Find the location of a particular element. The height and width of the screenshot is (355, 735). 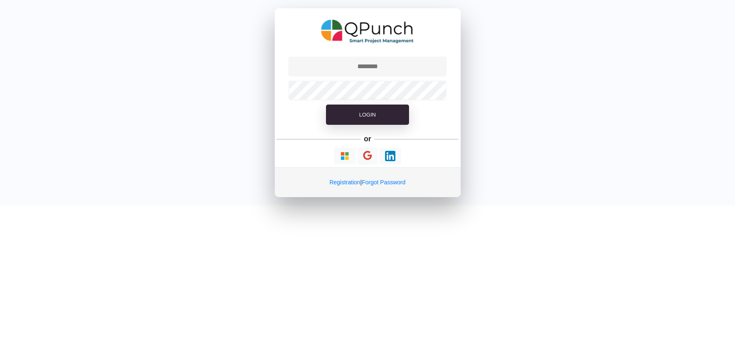

a: Registration is located at coordinates (345, 182).